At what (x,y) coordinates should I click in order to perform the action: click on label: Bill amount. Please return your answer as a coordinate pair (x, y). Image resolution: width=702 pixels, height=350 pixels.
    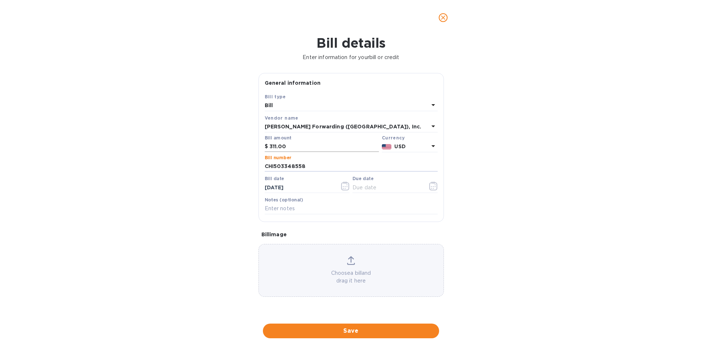
    Looking at the image, I should click on (278, 138).